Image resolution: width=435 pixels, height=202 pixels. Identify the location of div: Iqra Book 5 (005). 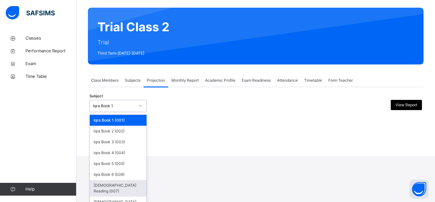
(118, 163).